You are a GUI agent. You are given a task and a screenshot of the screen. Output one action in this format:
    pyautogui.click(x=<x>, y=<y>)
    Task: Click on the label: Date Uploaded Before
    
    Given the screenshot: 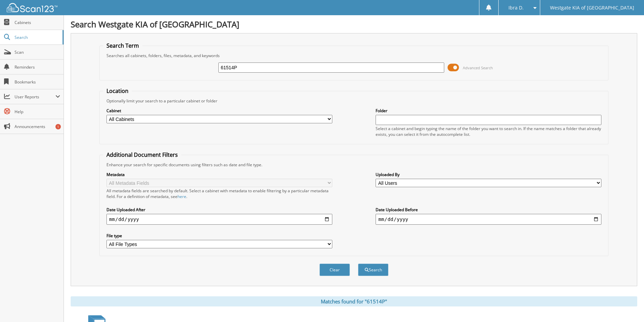 What is the action you would take?
    pyautogui.click(x=489, y=209)
    